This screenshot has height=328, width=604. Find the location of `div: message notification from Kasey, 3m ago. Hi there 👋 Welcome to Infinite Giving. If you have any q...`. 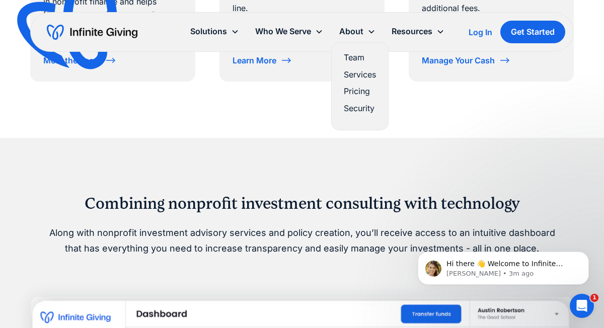

div: message notification from Kasey, 3m ago. Hi there 👋 Welcome to Infinite Giving. If you have any q... is located at coordinates (101, 38).